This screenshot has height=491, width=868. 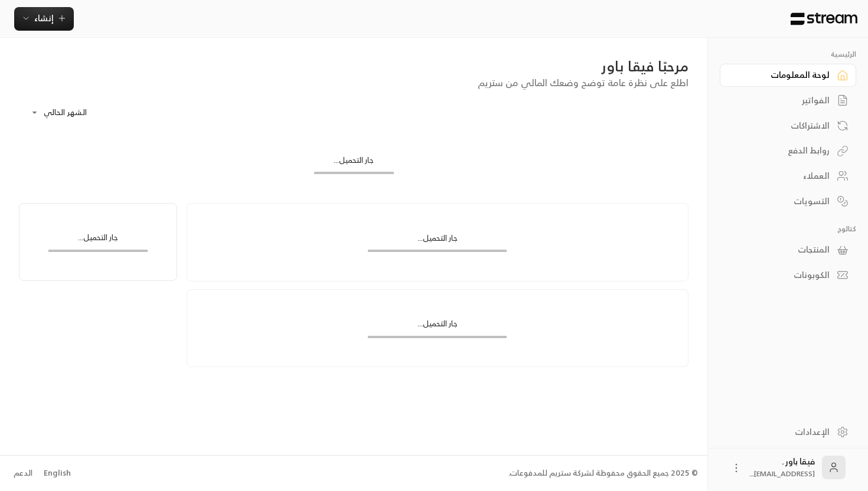 What do you see at coordinates (603, 473) in the screenshot?
I see `div: © 2025 جميع الحقوق محفوظة لشركة ستريم للمدفوعات.` at bounding box center [603, 473].